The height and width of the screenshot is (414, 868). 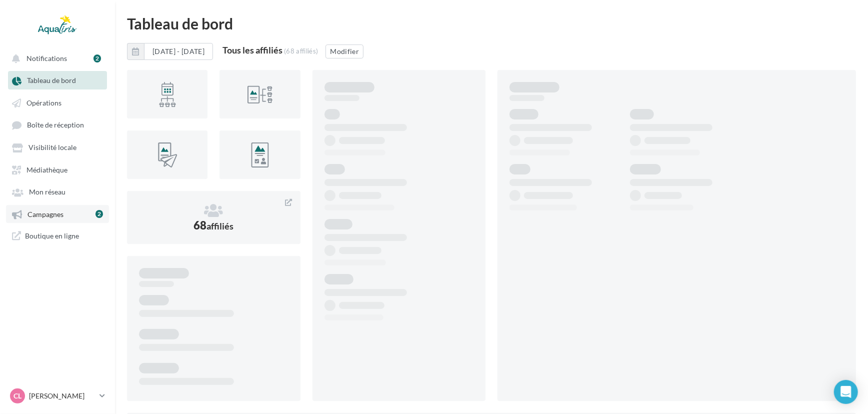 I want to click on span: Boîte de réception, so click(x=56, y=125).